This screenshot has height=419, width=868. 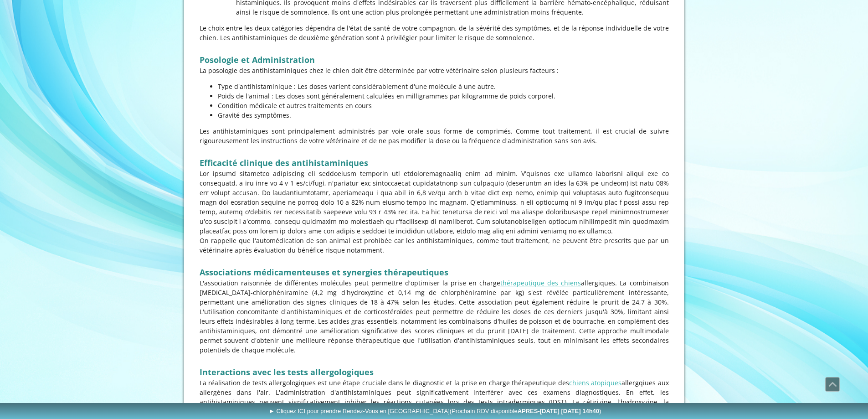 What do you see at coordinates (434, 202) in the screenshot?
I see `p: Lor ipsumd sitametco adipiscing eli seddoeiusm temporin utl etdoloremagnaaliq enim ad minim. V'qu...` at bounding box center [434, 202].